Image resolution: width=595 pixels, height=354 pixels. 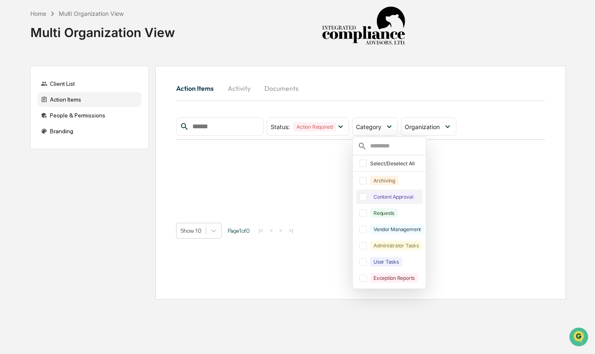 I want to click on div: Action Required, so click(x=315, y=127).